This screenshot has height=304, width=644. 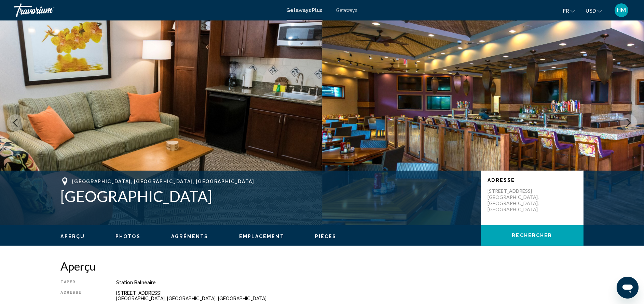 I want to click on button: Change currency, so click(x=594, y=10).